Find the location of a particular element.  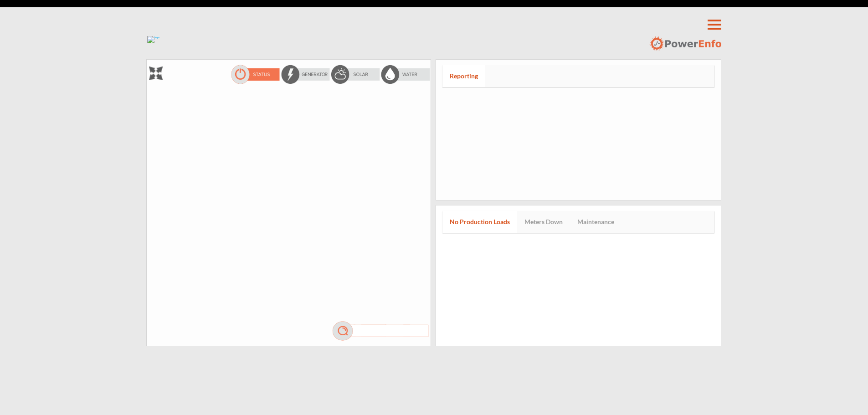

img: zoom.png is located at coordinates (156, 73).